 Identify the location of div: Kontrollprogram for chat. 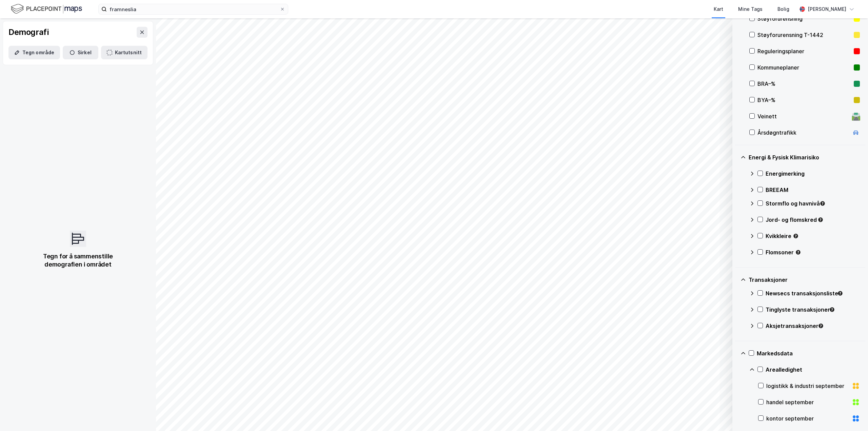
(851, 415).